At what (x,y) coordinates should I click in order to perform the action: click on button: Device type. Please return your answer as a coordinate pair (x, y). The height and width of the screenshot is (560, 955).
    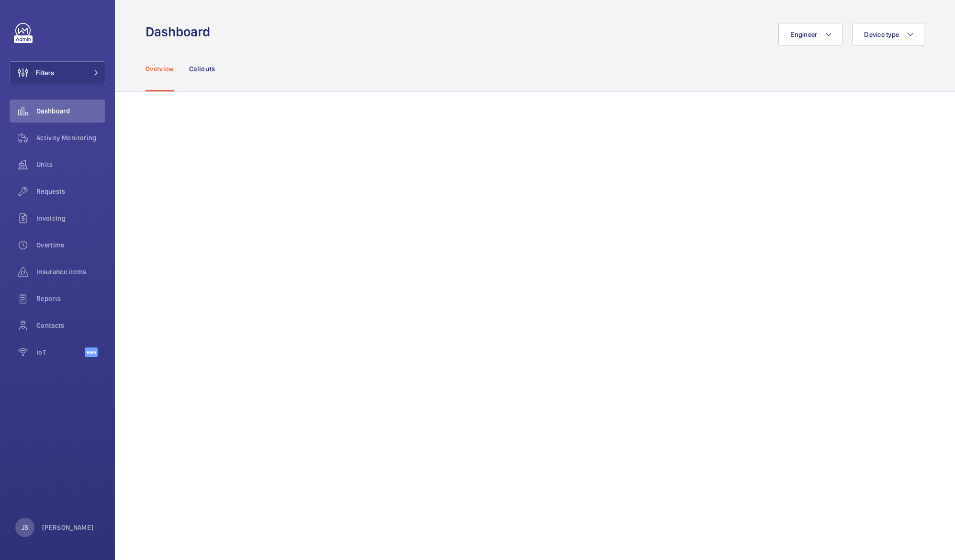
    Looking at the image, I should click on (888, 35).